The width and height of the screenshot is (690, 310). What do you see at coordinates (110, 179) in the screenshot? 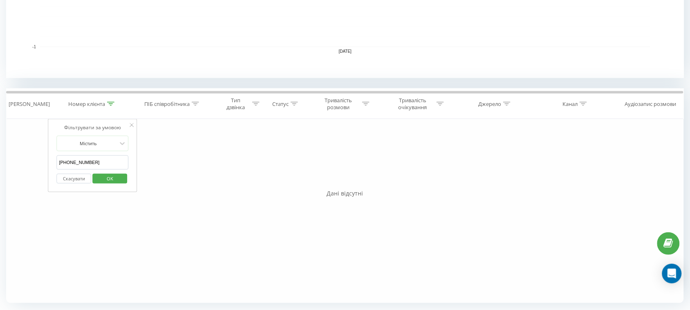
I see `button: OK` at bounding box center [110, 179].